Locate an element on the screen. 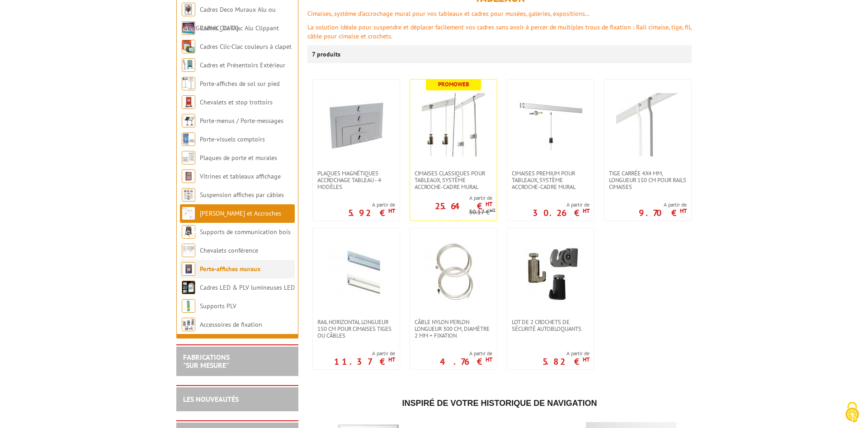 The height and width of the screenshot is (428, 868). img: Plaques magnétiques accrochage tableau - 4 modèles is located at coordinates (356, 125).